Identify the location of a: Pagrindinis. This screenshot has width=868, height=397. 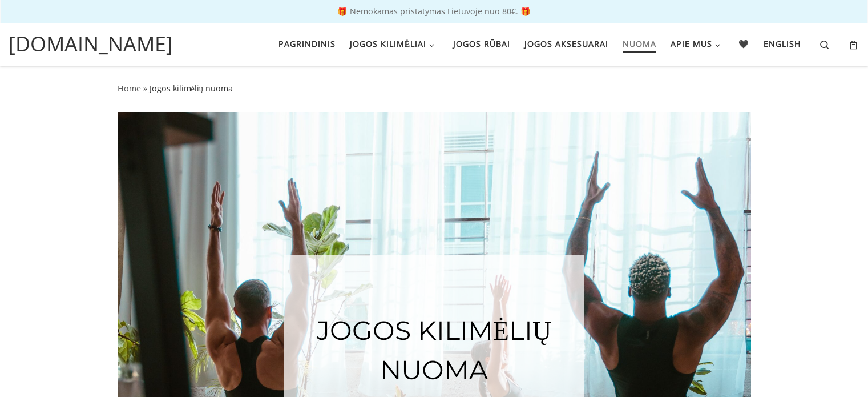
(306, 44).